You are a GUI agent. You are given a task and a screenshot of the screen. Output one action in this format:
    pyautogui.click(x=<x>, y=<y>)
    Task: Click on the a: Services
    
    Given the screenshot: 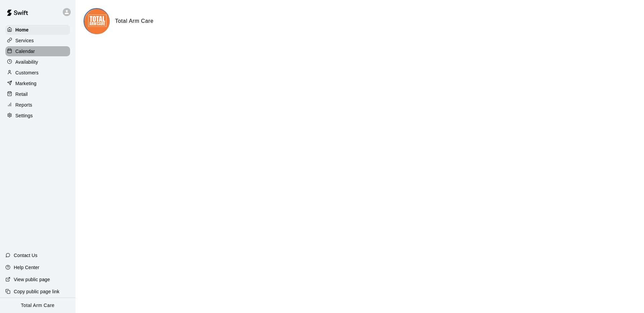 What is the action you would take?
    pyautogui.click(x=37, y=41)
    